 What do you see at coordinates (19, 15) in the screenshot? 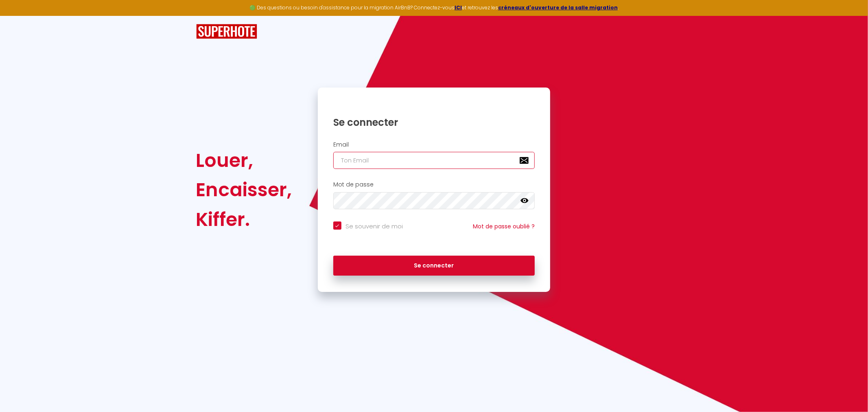
I see `button: Ouvrir le widget de chat LiveChat` at bounding box center [19, 15].